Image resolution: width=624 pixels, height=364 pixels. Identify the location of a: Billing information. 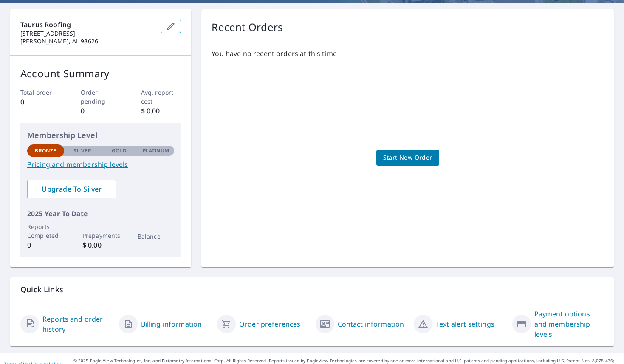
(172, 324).